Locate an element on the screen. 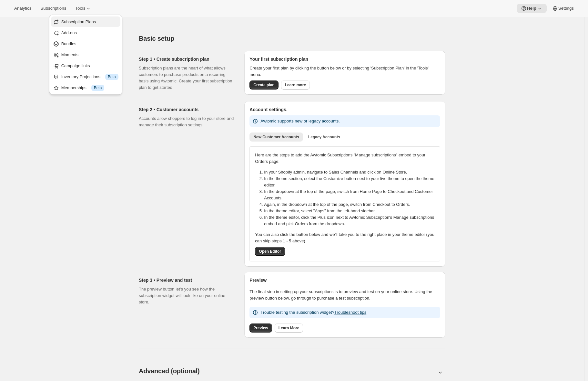 The height and width of the screenshot is (381, 588). span: Legacy Accounts is located at coordinates (324, 137).